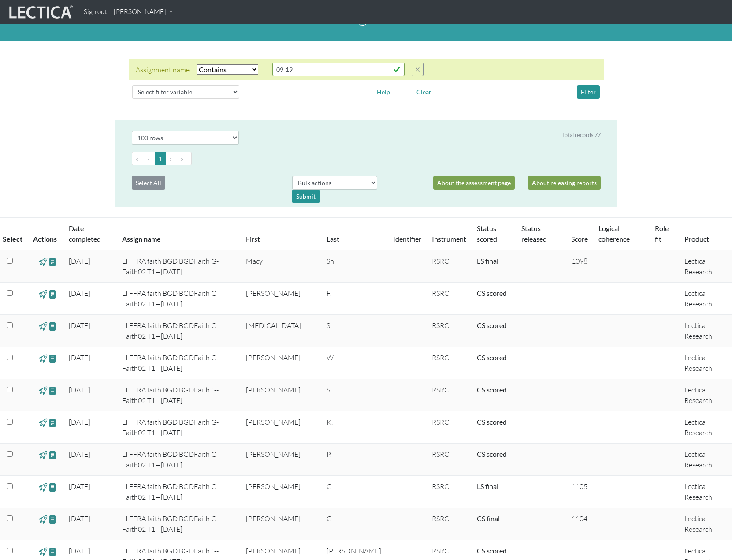  What do you see at coordinates (355, 363) in the screenshot?
I see `td: W.` at bounding box center [355, 363].